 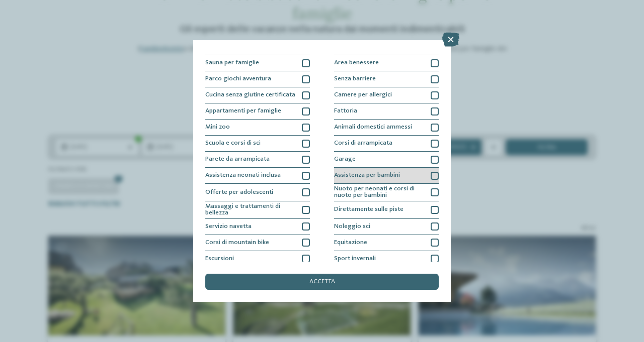 I want to click on span: Cucina senza glutine certificata, so click(x=250, y=95).